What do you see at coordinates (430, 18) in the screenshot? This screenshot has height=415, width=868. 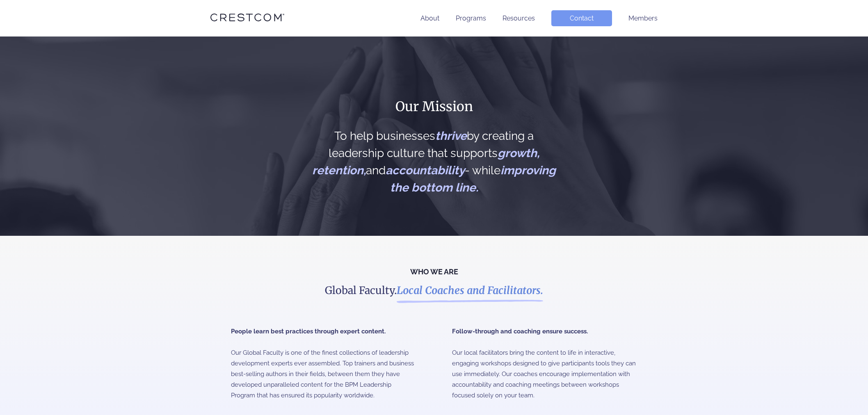 I see `a: About` at bounding box center [430, 18].